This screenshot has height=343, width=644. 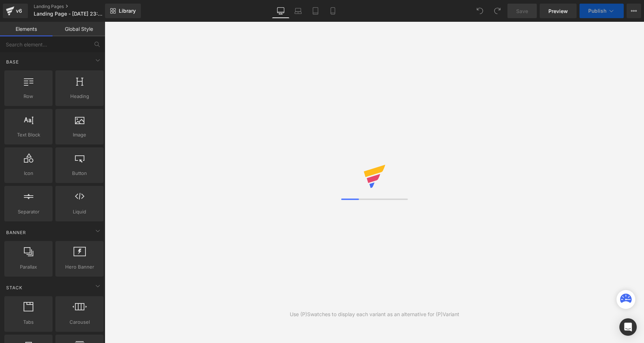 I want to click on span: Heading, so click(x=79, y=96).